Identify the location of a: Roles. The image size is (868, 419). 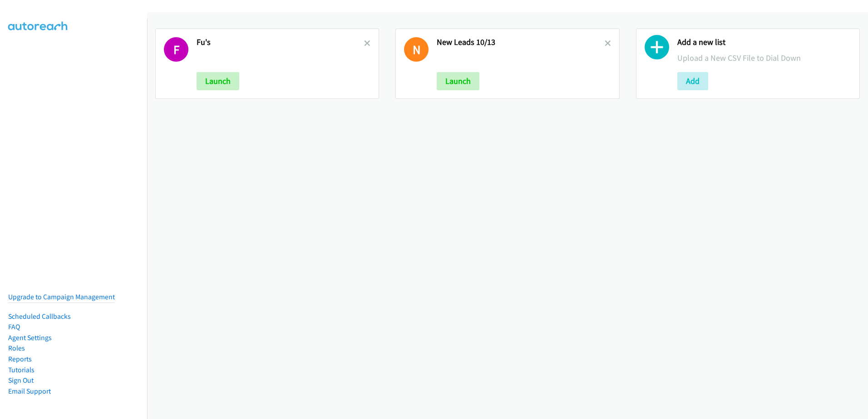
(16, 348).